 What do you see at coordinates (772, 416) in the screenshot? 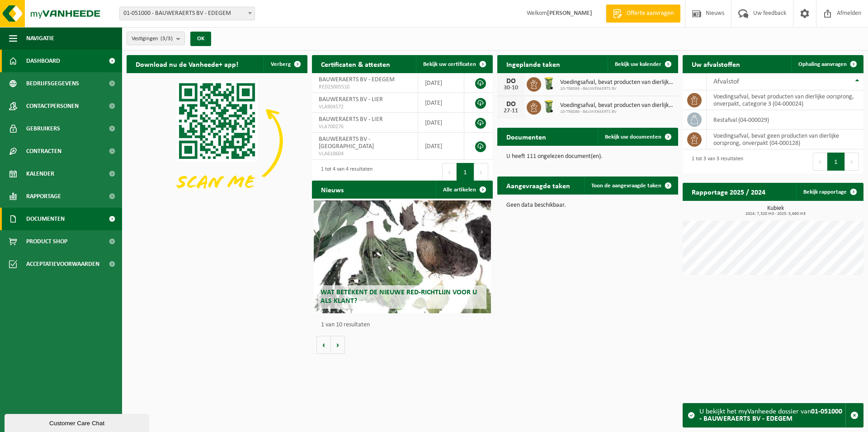
I see `div: U bekijkt het myVanheede dossier van` at bounding box center [772, 416].